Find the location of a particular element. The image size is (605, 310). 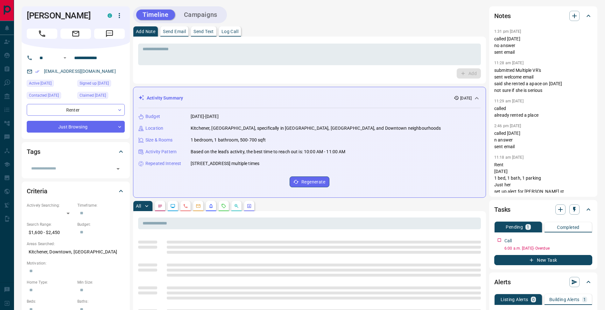

p: Completed is located at coordinates (568, 228).